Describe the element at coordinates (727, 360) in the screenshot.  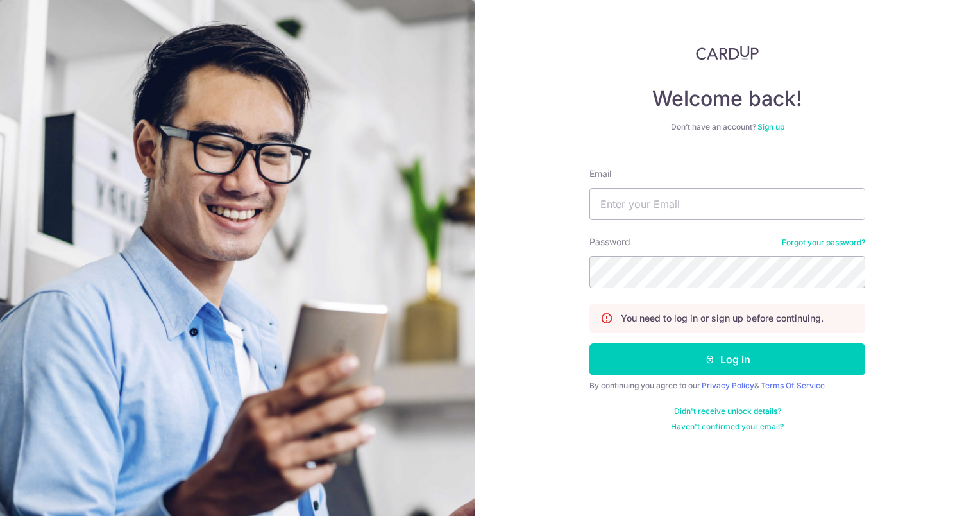
I see `button: Log in` at that location.